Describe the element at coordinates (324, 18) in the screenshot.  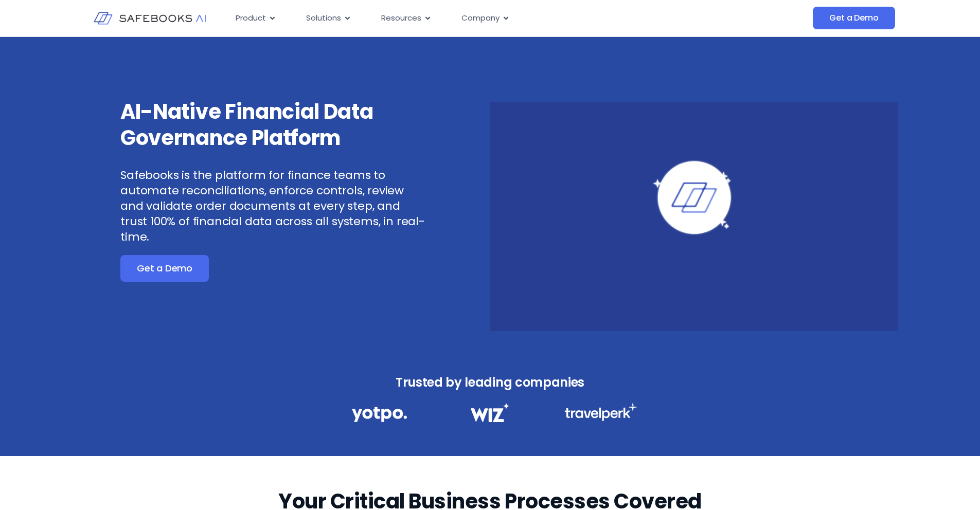
I see `span: Solutions` at that location.